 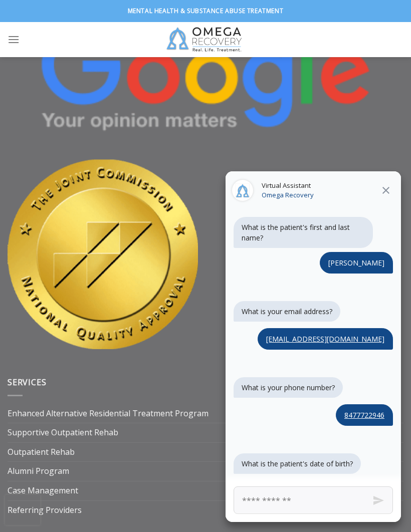 I want to click on img: Omega Recovery, so click(x=205, y=40).